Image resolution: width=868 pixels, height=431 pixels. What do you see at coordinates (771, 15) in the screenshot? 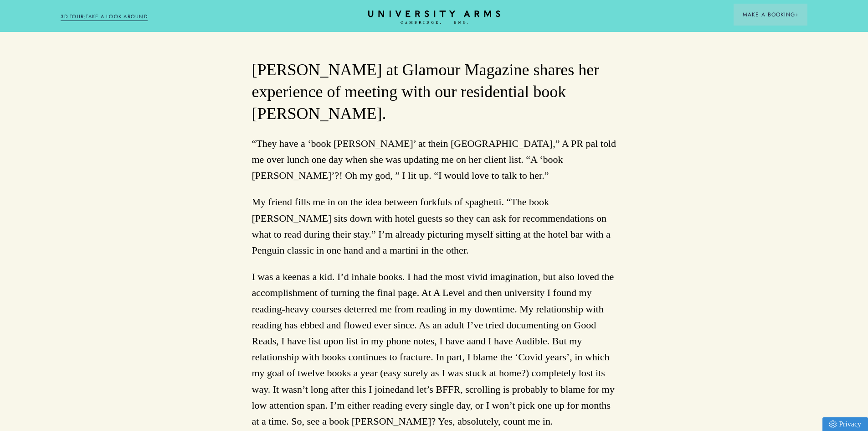
I see `span: Make a Booking` at bounding box center [771, 15].